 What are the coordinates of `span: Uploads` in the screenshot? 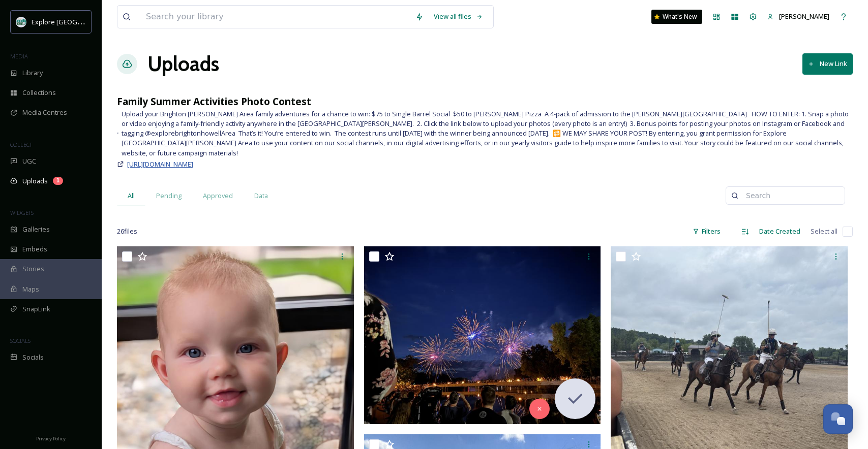 It's located at (35, 180).